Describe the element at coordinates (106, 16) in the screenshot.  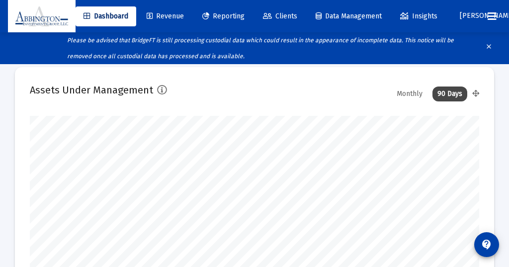
I see `a: Dashboard` at that location.